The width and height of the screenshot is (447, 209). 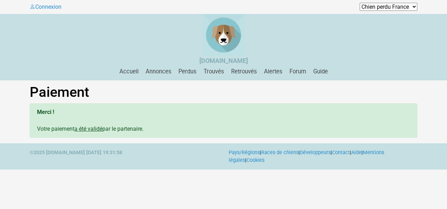 I want to click on a: Alertes, so click(x=273, y=71).